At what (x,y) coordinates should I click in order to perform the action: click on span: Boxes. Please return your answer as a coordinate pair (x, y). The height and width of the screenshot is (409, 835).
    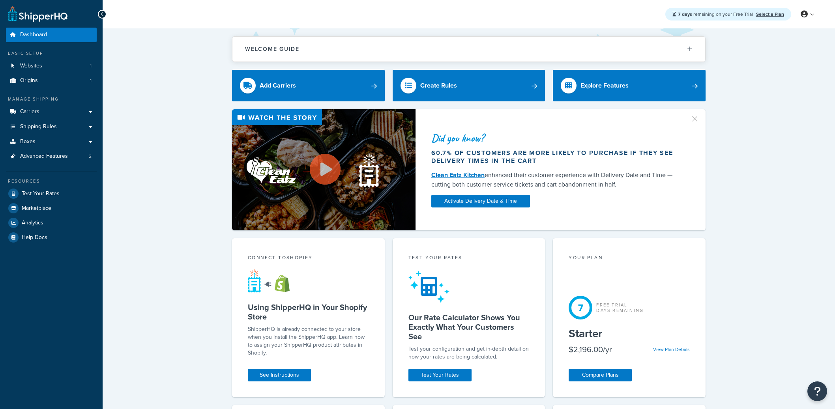
    Looking at the image, I should click on (28, 142).